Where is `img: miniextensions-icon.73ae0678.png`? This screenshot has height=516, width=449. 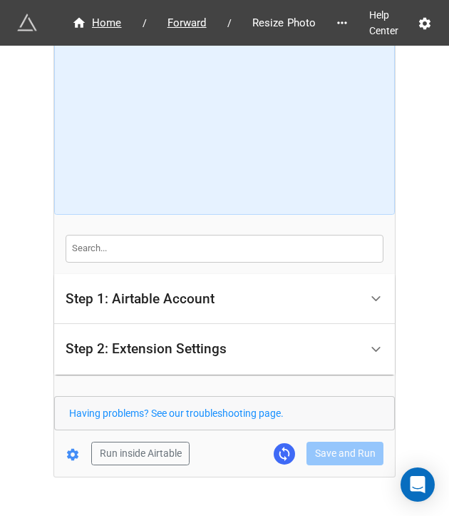
img: miniextensions-icon.73ae0678.png is located at coordinates (27, 23).